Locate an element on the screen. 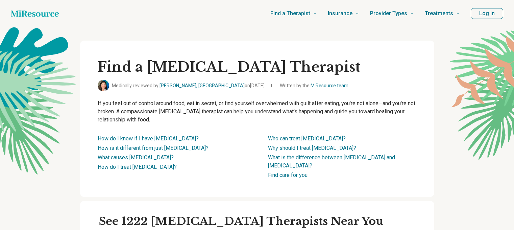 Image resolution: width=514 pixels, height=230 pixels. span: Treatments is located at coordinates (439, 14).